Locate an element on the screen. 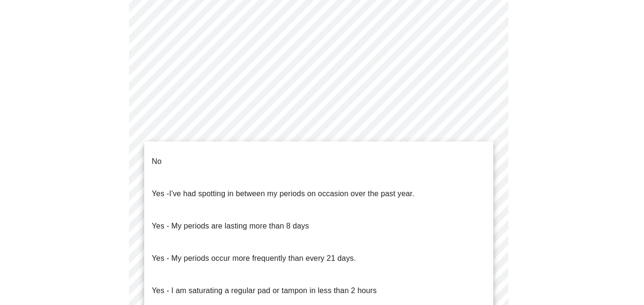  p: Yes - My periods occur more frequently than every 21 days. is located at coordinates (254, 259).